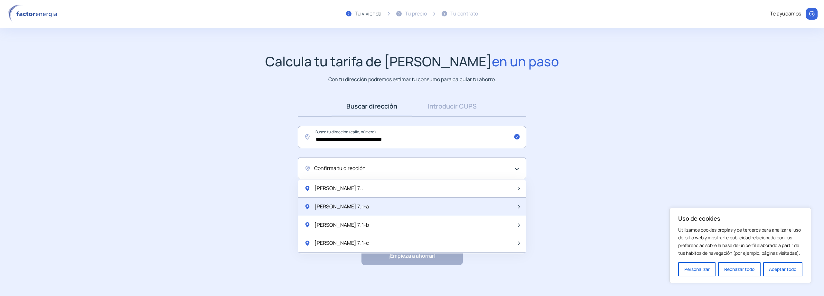 The width and height of the screenshot is (824, 296). Describe the element at coordinates (697, 269) in the screenshot. I see `button: Personalizar` at that location.